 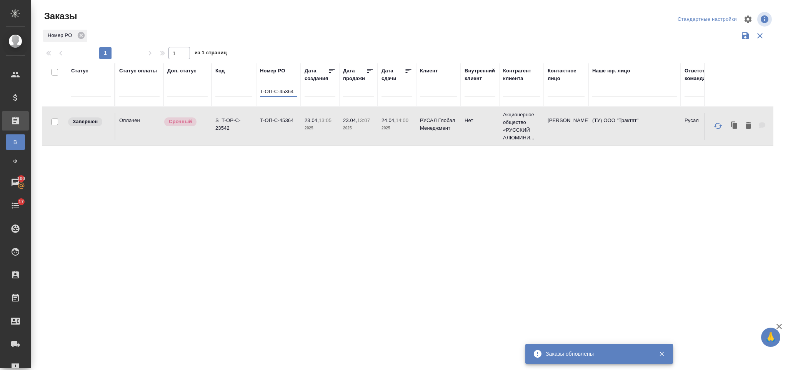 What do you see at coordinates (735, 126) in the screenshot?
I see `button: Клонировать` at bounding box center [735, 126].